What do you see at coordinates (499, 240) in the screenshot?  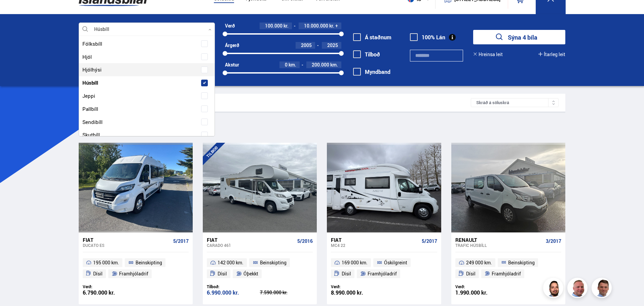 I see `div: Renault` at bounding box center [499, 240].